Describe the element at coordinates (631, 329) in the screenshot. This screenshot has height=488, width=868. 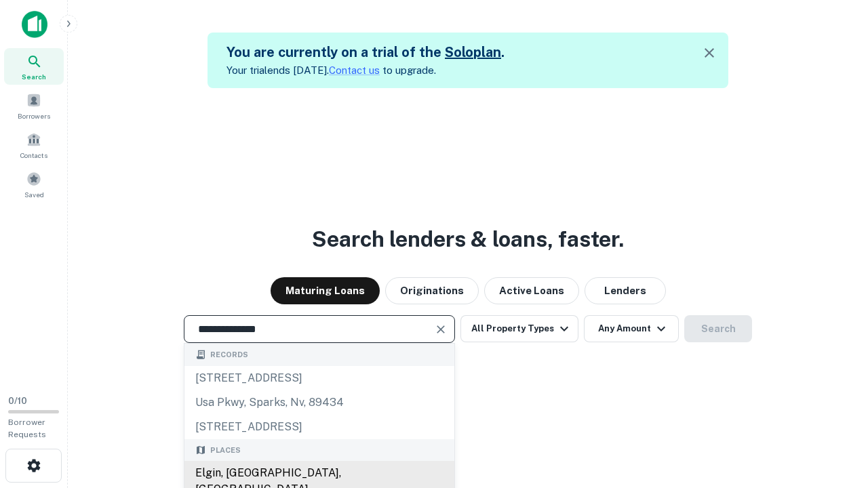
I see `button: Any Amount` at that location.